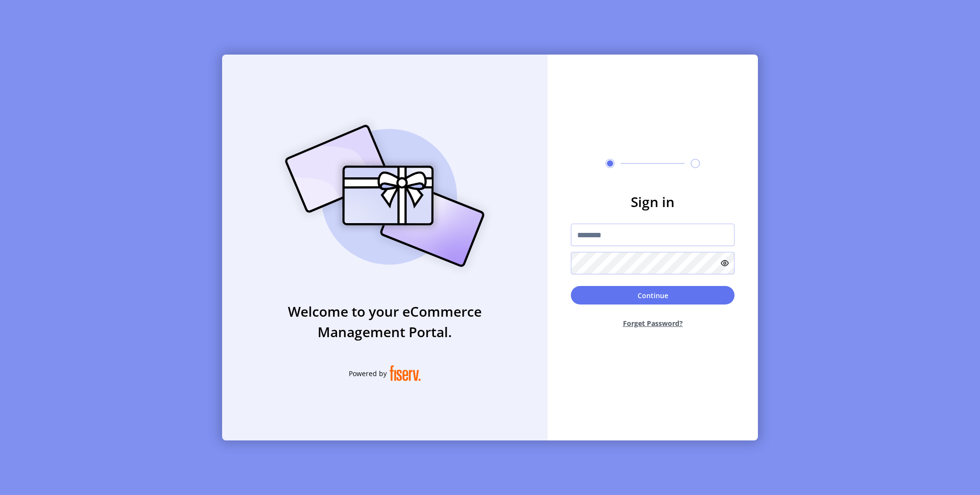  Describe the element at coordinates (653, 296) in the screenshot. I see `button: Continue` at that location.